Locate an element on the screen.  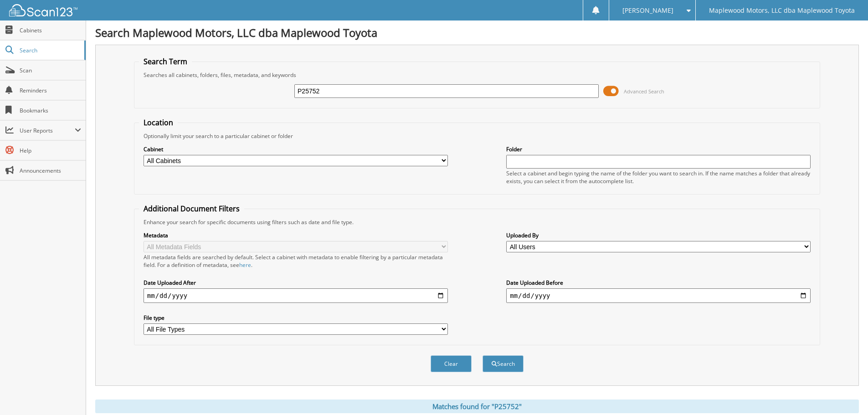
div: Optionally limit your search to a particular cabinet or folder is located at coordinates (477, 136).